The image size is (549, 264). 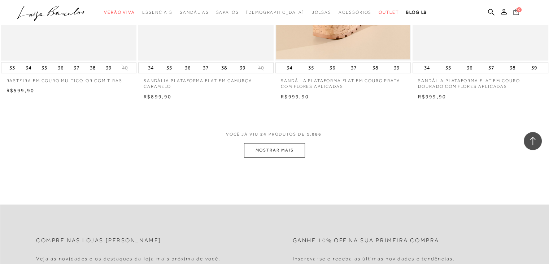 I want to click on button: MOSTRAR MAIS, so click(x=274, y=150).